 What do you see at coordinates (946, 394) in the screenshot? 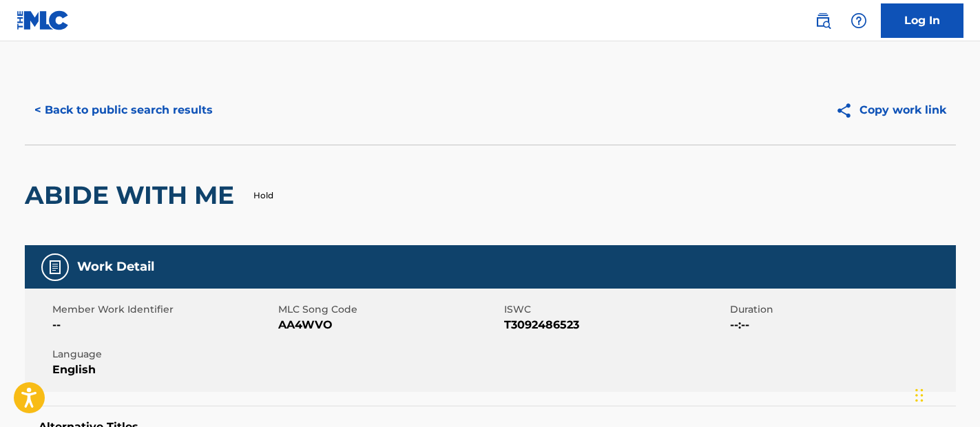
I see `div: Chat Widget` at bounding box center [946, 394].